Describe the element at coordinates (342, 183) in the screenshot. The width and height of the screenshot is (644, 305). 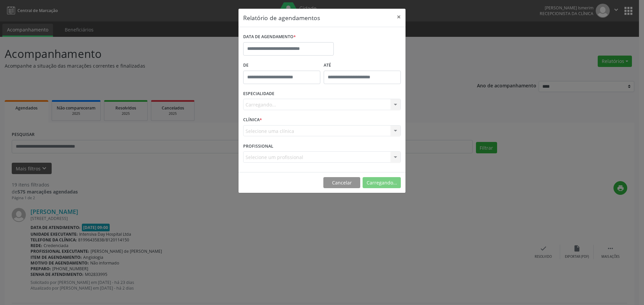
I see `button: Cancelar` at that location.